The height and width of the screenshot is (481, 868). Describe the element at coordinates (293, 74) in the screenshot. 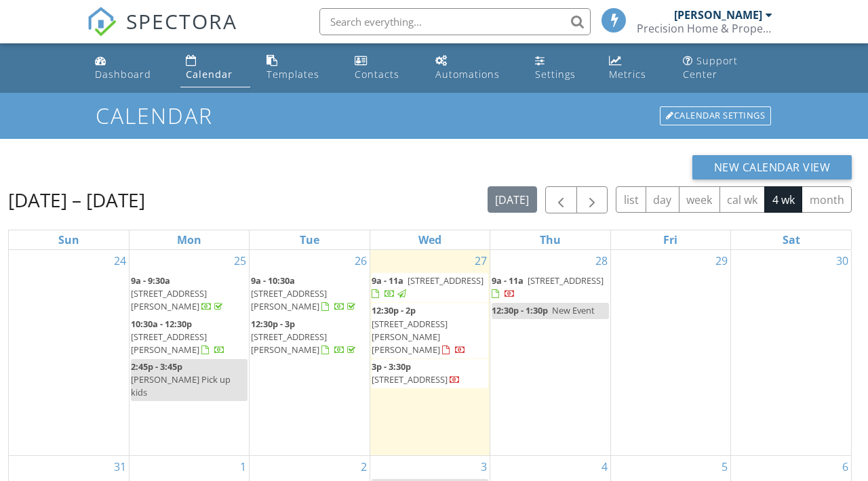

I see `div: Templates` at that location.